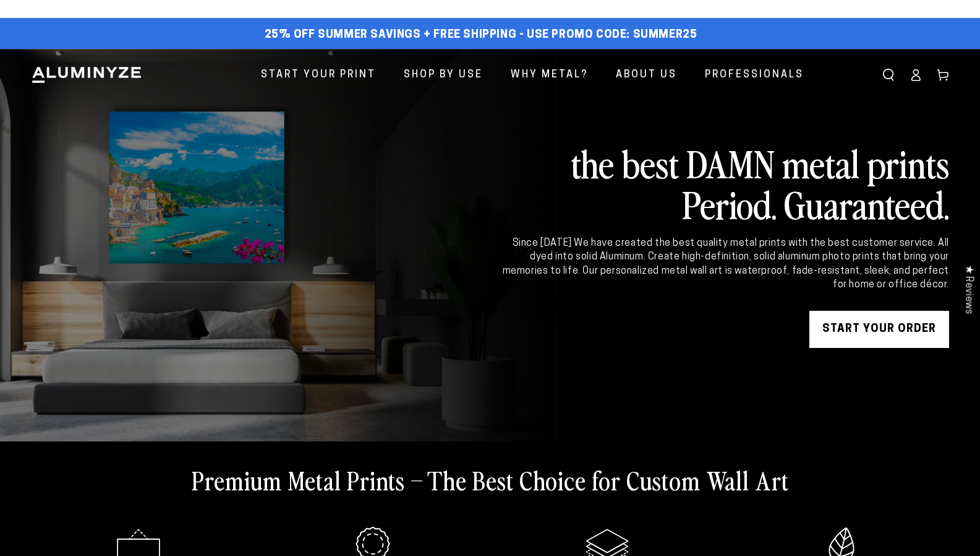  Describe the element at coordinates (725, 183) in the screenshot. I see `h2: the best DAMN metal prints Period. Guaranteed.` at that location.